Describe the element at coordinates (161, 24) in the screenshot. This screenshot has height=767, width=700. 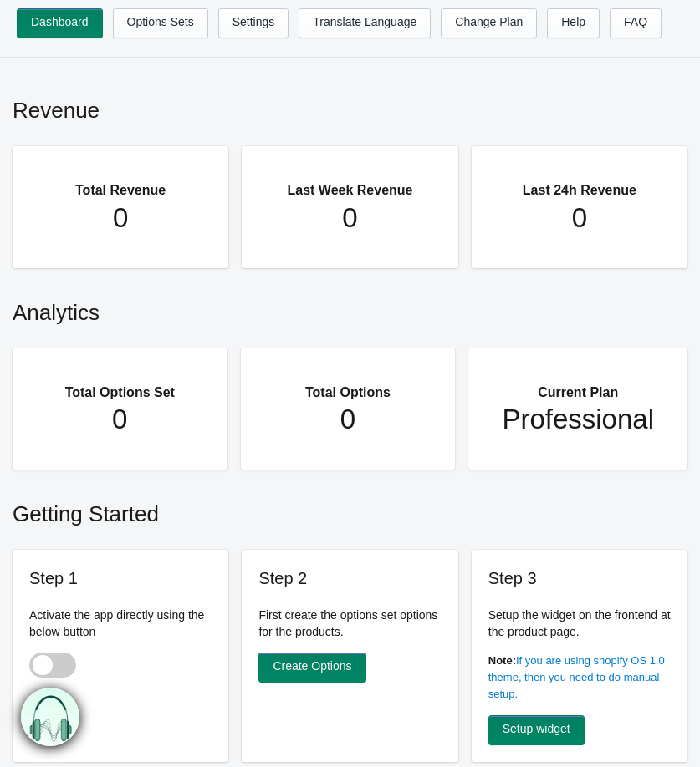
I see `a: Options Sets` at that location.